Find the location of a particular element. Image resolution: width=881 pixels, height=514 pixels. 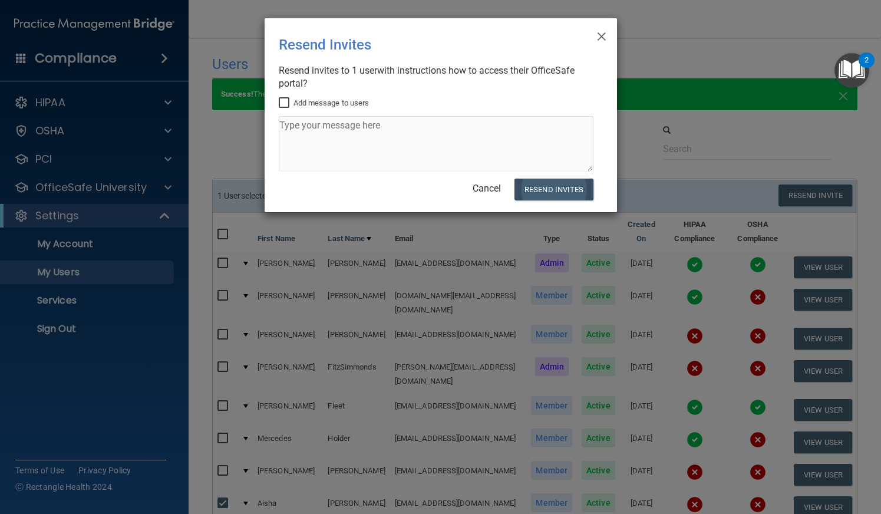

a: Cancel is located at coordinates (487, 188).